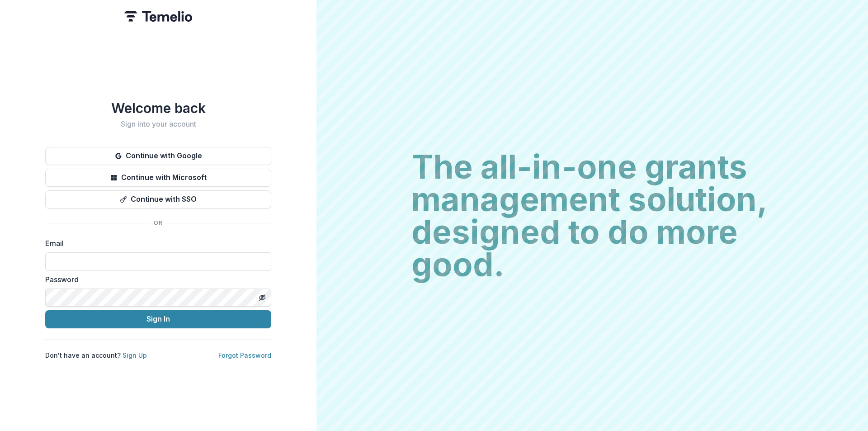  Describe the element at coordinates (159, 199) in the screenshot. I see `button: Continue with SSO` at that location.